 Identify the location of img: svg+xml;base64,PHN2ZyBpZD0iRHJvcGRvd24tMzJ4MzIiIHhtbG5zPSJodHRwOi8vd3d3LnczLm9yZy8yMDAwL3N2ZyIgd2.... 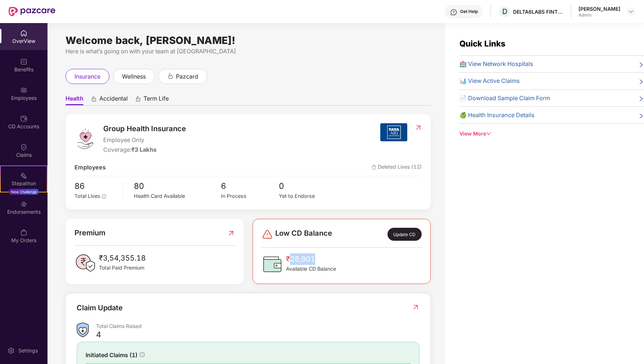
(631, 12).